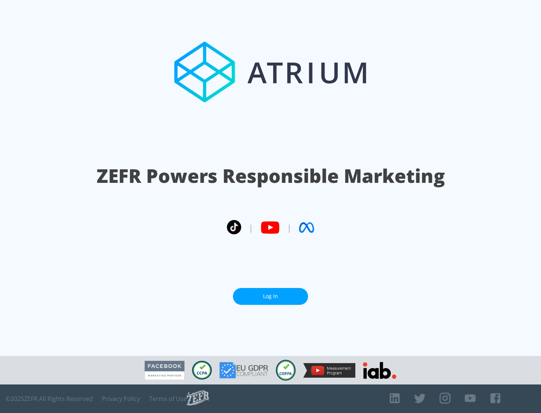 The image size is (541, 413). I want to click on h1: ZEFR Powers Responsible Marketing, so click(271, 176).